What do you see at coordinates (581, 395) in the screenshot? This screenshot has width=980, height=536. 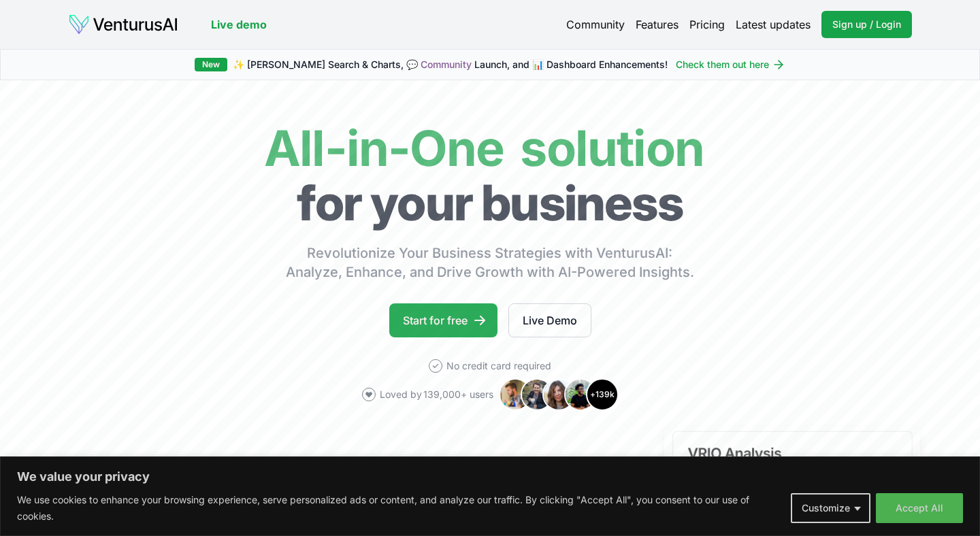 I see `img: Avatar 4` at bounding box center [581, 395].